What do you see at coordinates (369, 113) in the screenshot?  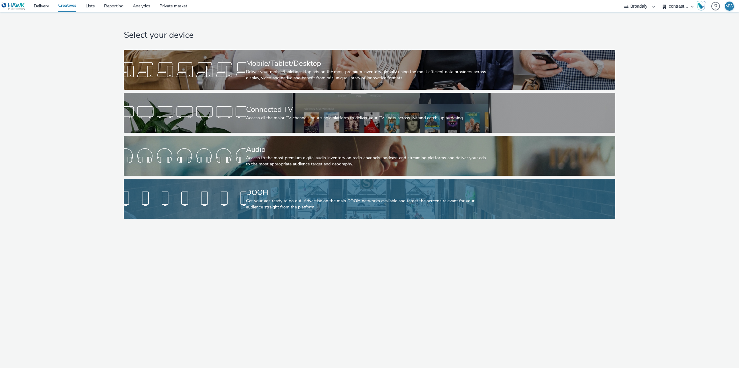 I see `a: Connected TVAccess all the major TV channels on a single platform to deliver your TV spots across...` at bounding box center [369, 113].